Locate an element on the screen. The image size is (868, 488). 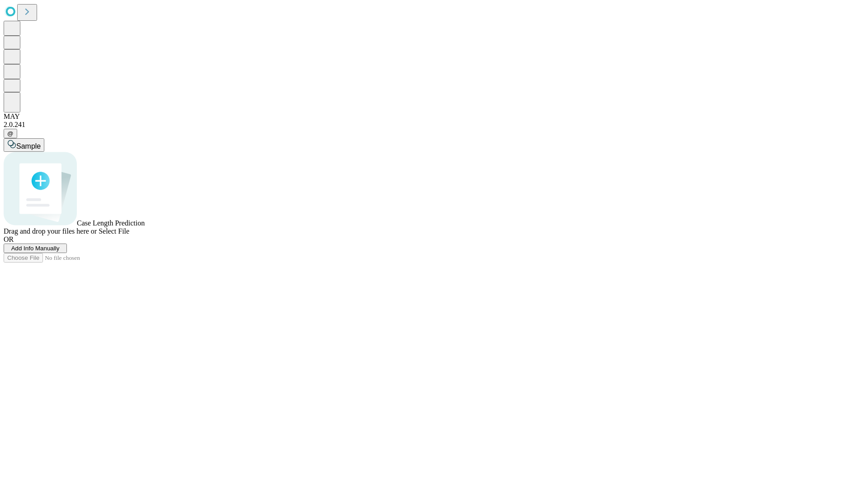
span: Sample is located at coordinates (28, 146).